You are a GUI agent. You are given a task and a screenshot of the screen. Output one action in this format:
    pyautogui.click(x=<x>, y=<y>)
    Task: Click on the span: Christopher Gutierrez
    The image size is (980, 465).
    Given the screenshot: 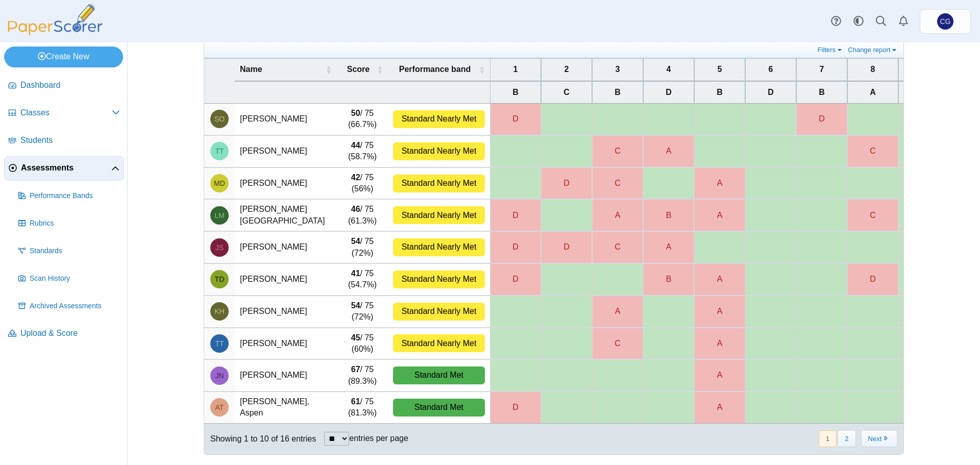 What is the action you would take?
    pyautogui.click(x=945, y=21)
    